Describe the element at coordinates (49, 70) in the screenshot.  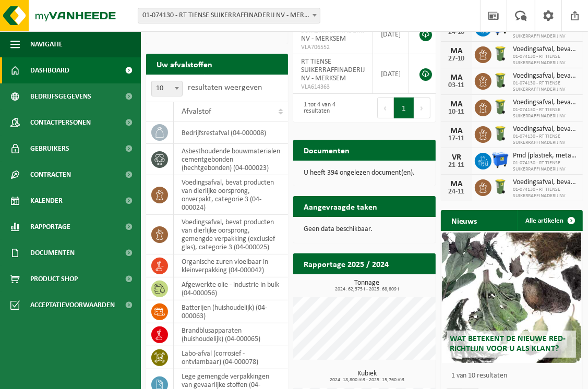
I see `span: Dashboard` at that location.